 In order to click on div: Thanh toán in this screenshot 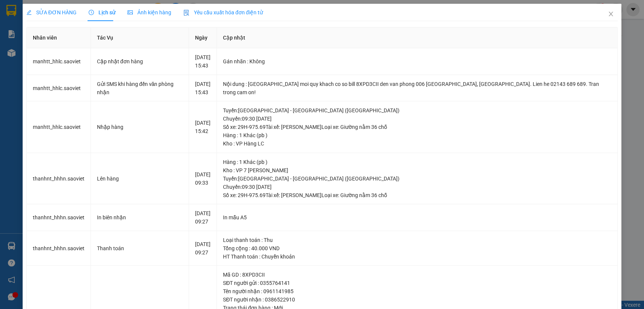, I will do `click(140, 248)`.